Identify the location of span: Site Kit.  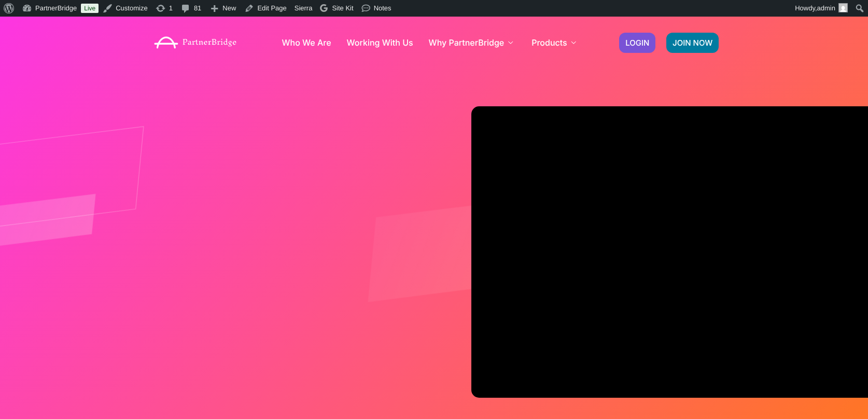
(342, 8).